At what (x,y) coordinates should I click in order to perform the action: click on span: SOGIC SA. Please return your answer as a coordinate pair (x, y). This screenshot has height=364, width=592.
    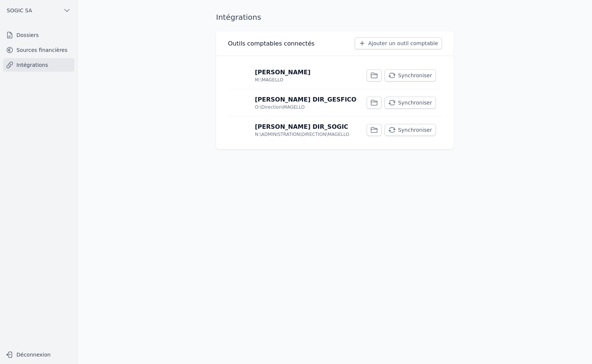
    Looking at the image, I should click on (19, 10).